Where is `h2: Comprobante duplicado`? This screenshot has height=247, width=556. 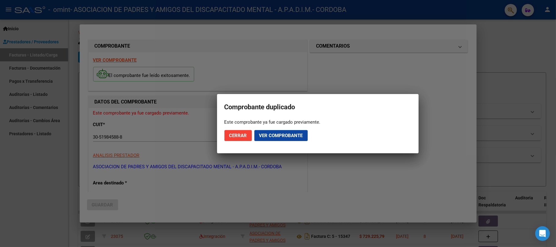
h2: Comprobante duplicado is located at coordinates (318, 107).